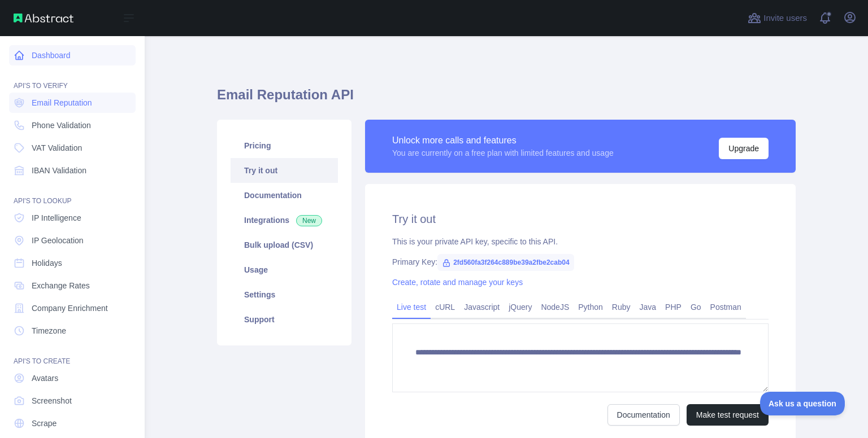 The image size is (868, 438). Describe the element at coordinates (56, 148) in the screenshot. I see `span: VAT Validation` at that location.